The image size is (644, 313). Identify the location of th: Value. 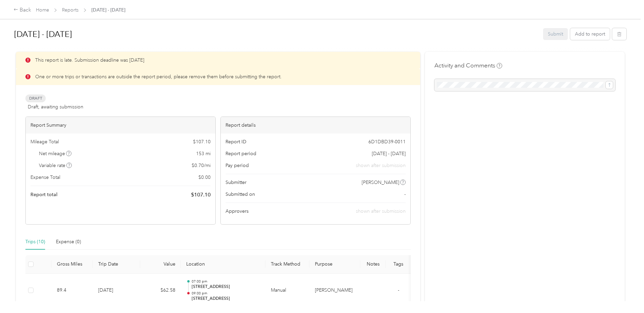
(160, 264).